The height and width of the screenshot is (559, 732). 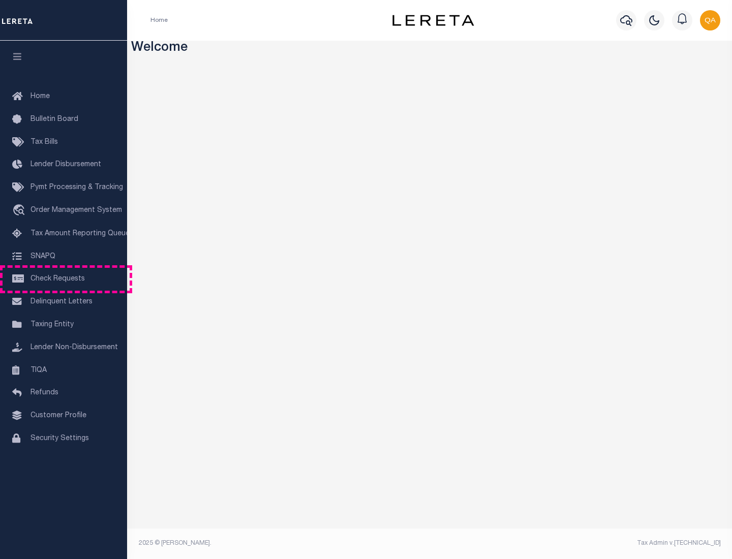 I want to click on li: Home, so click(x=159, y=20).